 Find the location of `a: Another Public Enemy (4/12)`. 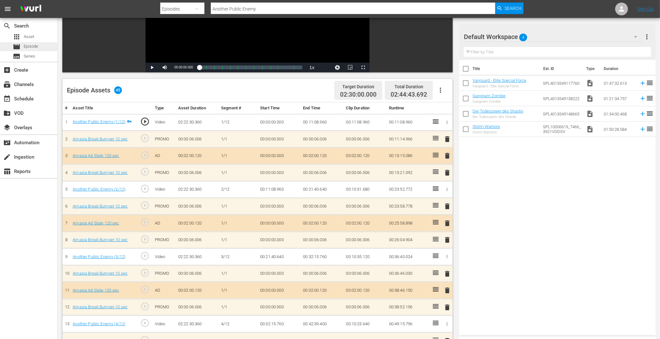

a: Another Public Enemy (4/12) is located at coordinates (99, 324).